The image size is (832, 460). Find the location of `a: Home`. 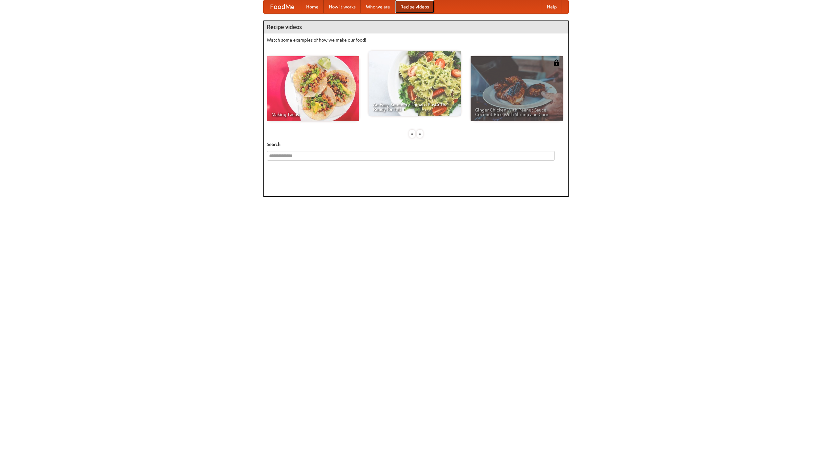

a: Home is located at coordinates (312, 7).